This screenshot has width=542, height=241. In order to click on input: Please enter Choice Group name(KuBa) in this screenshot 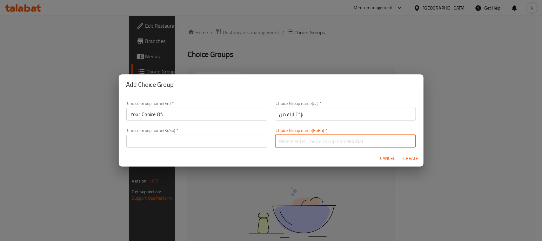, I will do `click(345, 141)`.